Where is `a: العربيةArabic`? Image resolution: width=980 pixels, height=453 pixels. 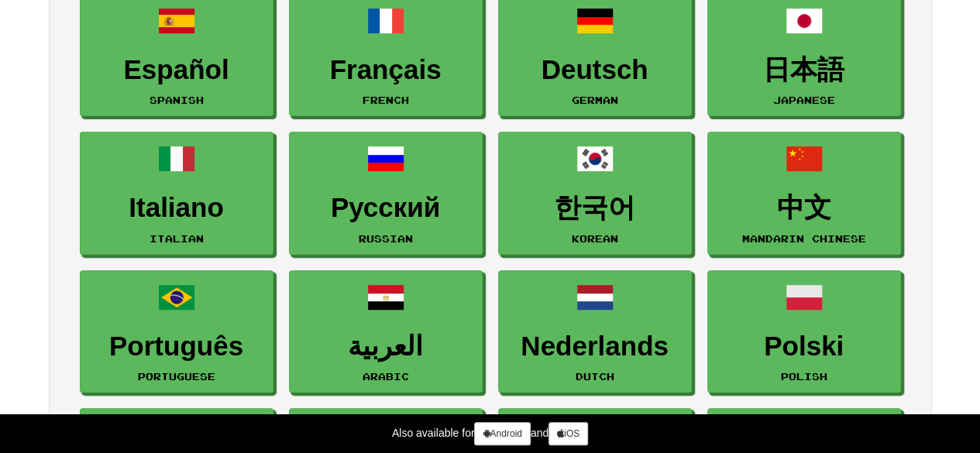 a: العربيةArabic is located at coordinates (386, 332).